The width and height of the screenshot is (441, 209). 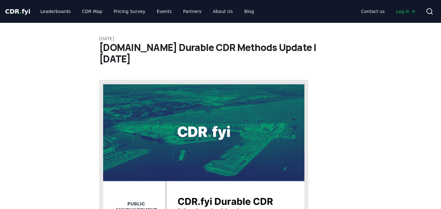 I want to click on a: Blog, so click(x=249, y=11).